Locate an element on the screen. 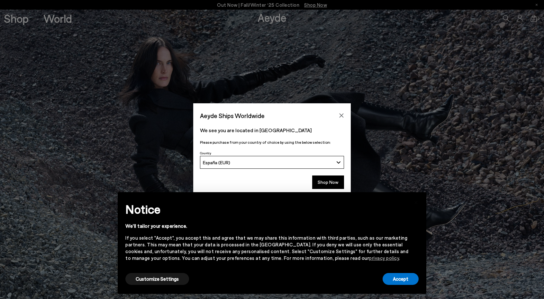 The height and width of the screenshot is (299, 544). h2: Notice is located at coordinates (267, 209).